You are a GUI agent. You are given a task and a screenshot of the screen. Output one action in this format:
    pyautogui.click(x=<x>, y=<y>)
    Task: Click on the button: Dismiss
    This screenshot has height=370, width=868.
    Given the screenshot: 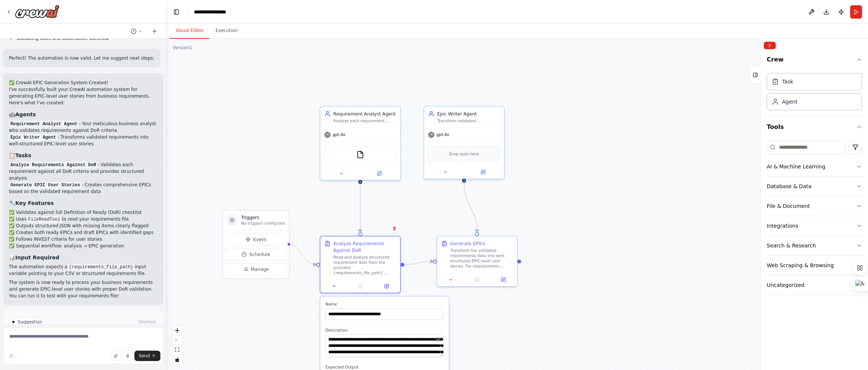 What is the action you would take?
    pyautogui.click(x=147, y=322)
    